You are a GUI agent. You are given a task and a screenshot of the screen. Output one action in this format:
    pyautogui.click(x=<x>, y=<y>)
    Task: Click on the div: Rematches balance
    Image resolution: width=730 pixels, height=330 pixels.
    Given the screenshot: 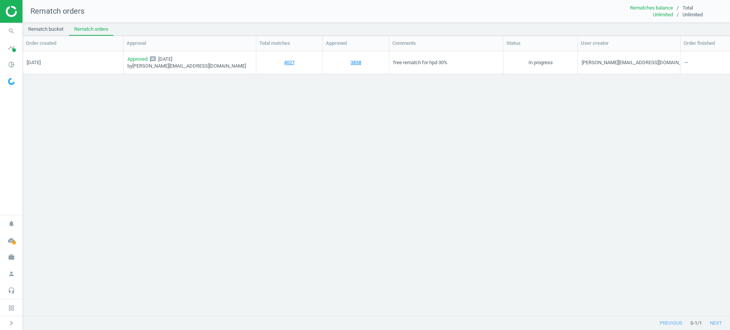 What is the action you would take?
    pyautogui.click(x=645, y=8)
    